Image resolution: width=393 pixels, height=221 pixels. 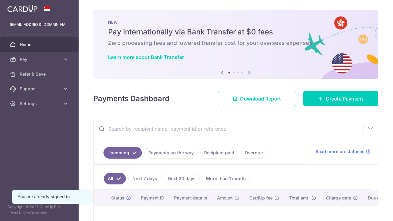 What do you see at coordinates (236, 44) in the screenshot?
I see `img: Bank transfer banner` at bounding box center [236, 44].